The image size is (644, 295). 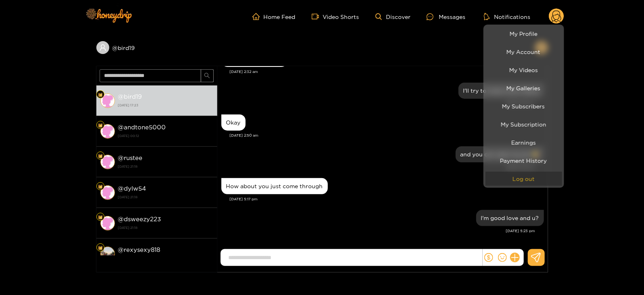 What do you see at coordinates (524, 142) in the screenshot?
I see `a: Earnings` at bounding box center [524, 142].